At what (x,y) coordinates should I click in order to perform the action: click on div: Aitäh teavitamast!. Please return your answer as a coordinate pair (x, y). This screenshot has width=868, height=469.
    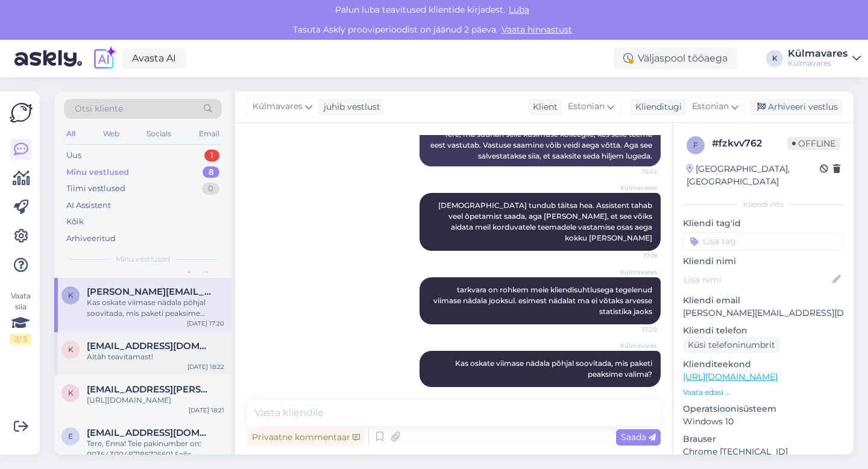
    Looking at the image, I should click on (156, 357).